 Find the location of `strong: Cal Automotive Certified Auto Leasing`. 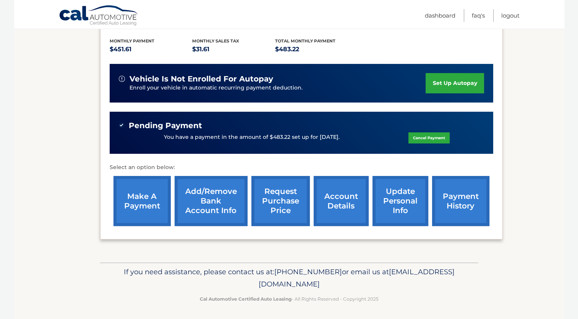

strong: Cal Automotive Certified Auto Leasing is located at coordinates (246, 299).